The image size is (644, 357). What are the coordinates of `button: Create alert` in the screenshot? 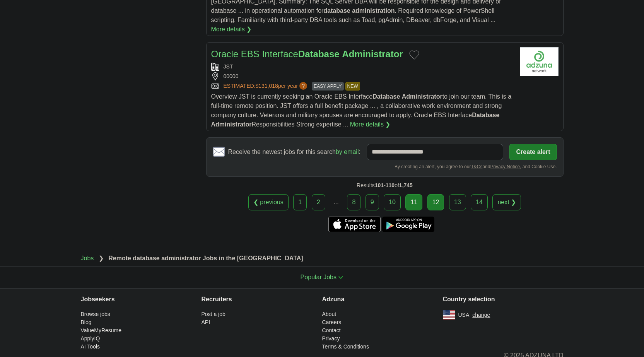 It's located at (533, 152).